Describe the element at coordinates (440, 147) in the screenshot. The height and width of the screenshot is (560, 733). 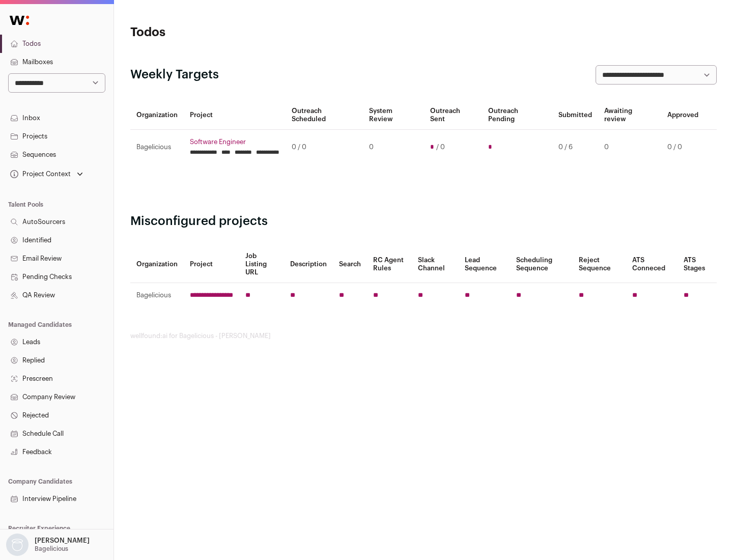
I see `span: / 0` at that location.